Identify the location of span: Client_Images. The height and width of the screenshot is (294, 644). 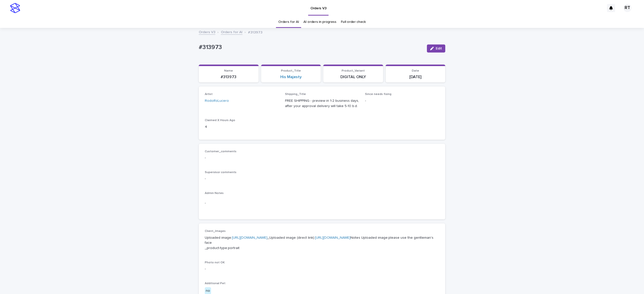
(215, 231).